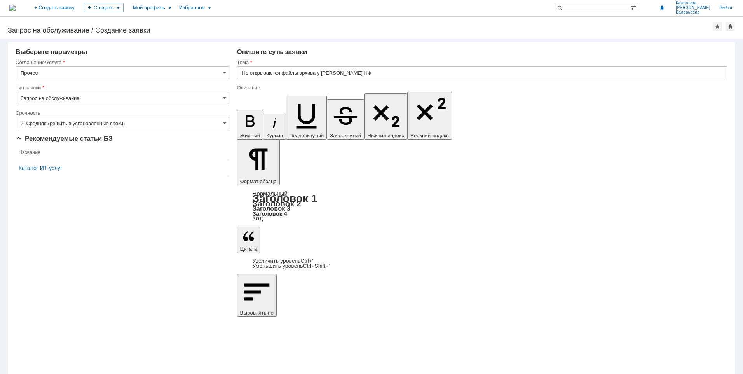 Image resolution: width=743 pixels, height=374 pixels. What do you see at coordinates (259, 163) in the screenshot?
I see `button: Формат абзаца` at bounding box center [259, 163].